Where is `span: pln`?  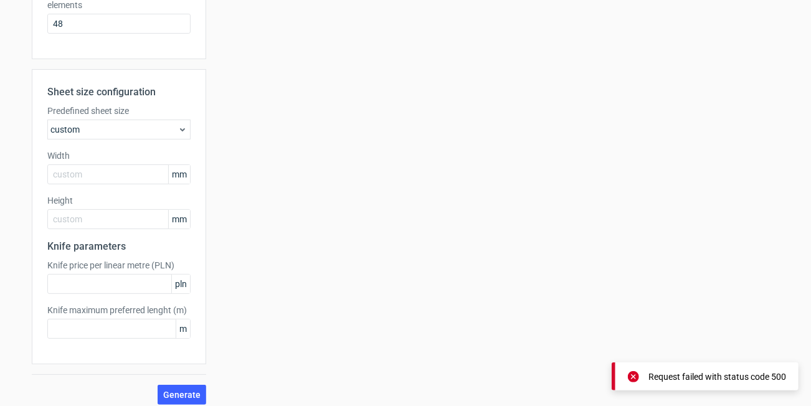
span: pln is located at coordinates (181, 284).